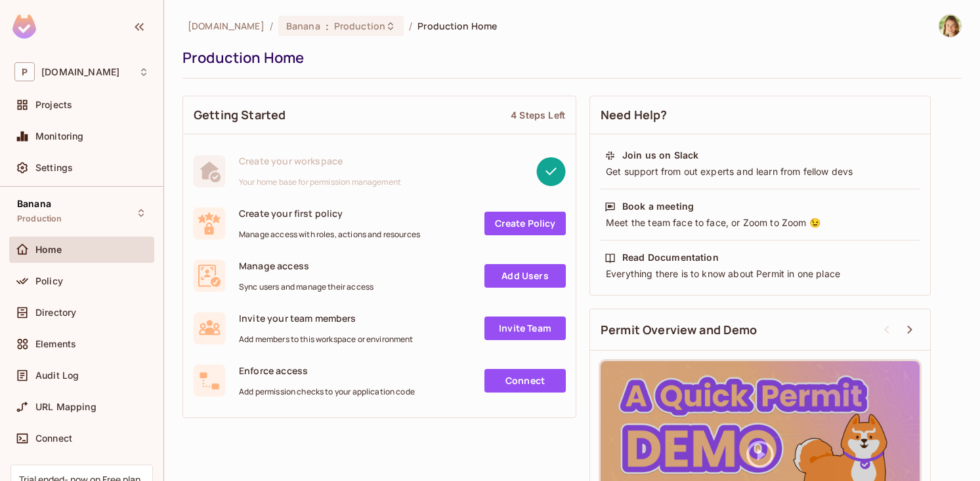 The width and height of the screenshot is (980, 481). I want to click on span: Sync users and manage their access, so click(306, 287).